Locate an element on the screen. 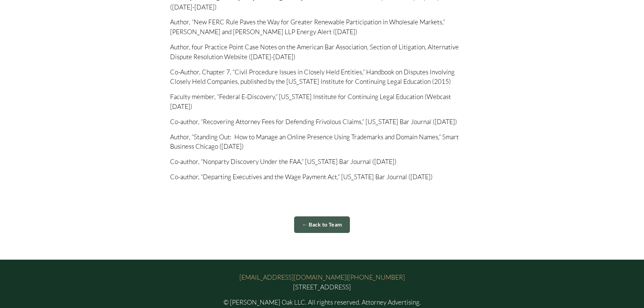 This screenshot has width=644, height=308. p: Author, “Standing Out: How to Manage an Online Presence Using Trademarks and Domain Names,” Smart... is located at coordinates (322, 142).